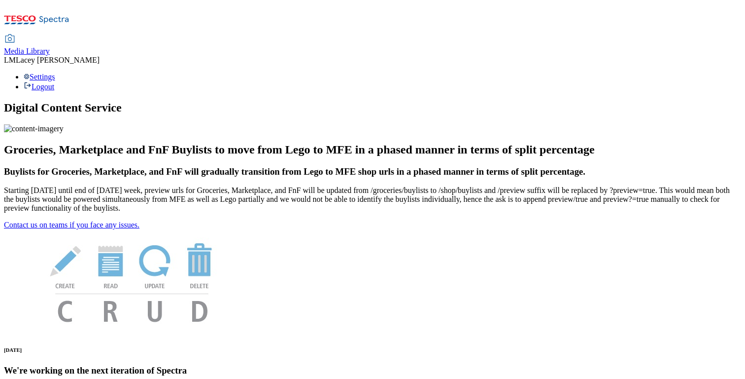 The height and width of the screenshot is (379, 745). Describe the element at coordinates (373, 149) in the screenshot. I see `h2: Groceries, Marketplace and FnF Buylists to move from Lego to MFE in a phased manner in terms of s...` at that location.